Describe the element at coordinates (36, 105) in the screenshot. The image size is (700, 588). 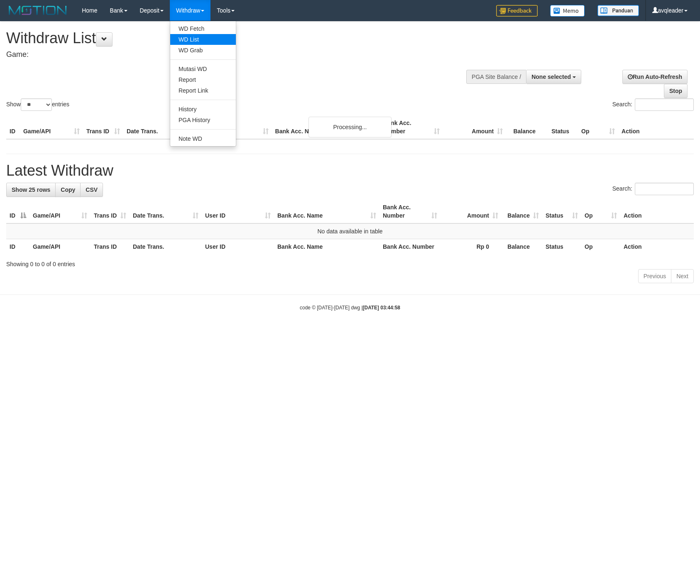
I see `select: Showentries` at that location.